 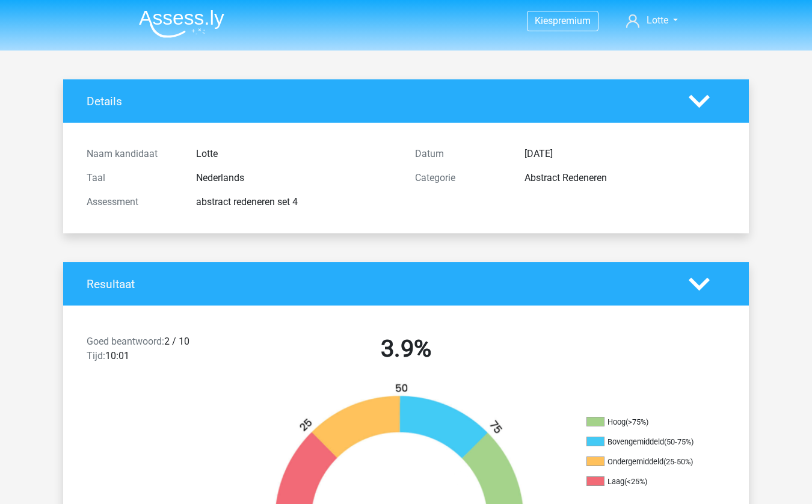 I want to click on div: Nederlands, so click(x=297, y=178).